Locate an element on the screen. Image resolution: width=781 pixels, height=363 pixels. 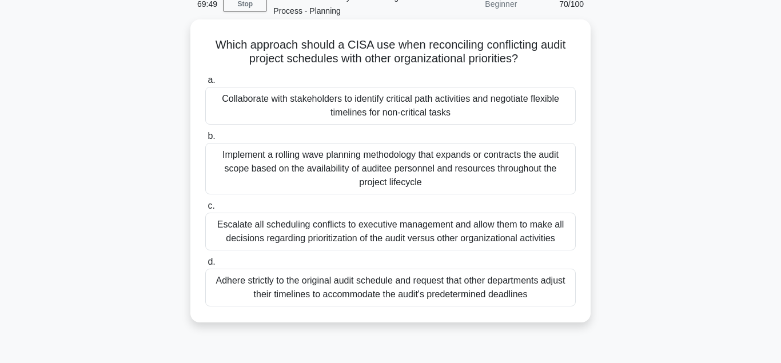
h5: Which approach should a CISA use when reconciling conflicting audit project schedules with other ... is located at coordinates (391, 52).